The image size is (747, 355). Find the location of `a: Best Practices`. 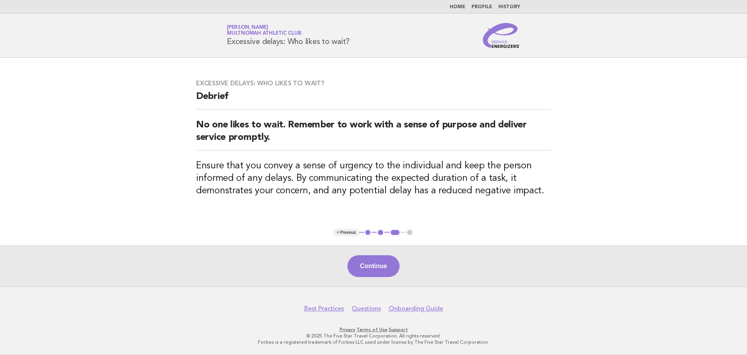

a: Best Practices is located at coordinates (324, 308).